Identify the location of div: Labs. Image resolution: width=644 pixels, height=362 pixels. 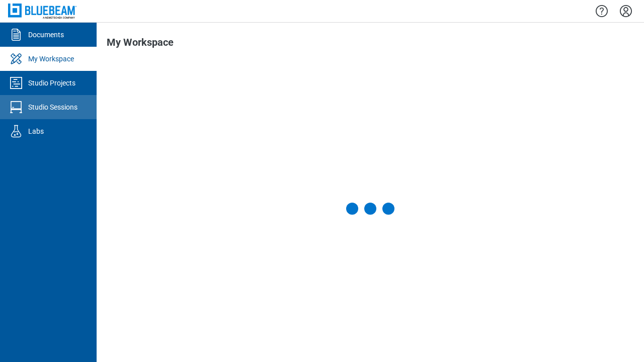
(36, 131).